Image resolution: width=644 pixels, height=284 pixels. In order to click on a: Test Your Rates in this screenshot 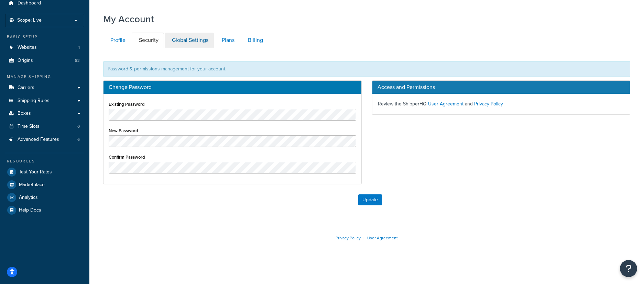, I will do `click(44, 172)`.